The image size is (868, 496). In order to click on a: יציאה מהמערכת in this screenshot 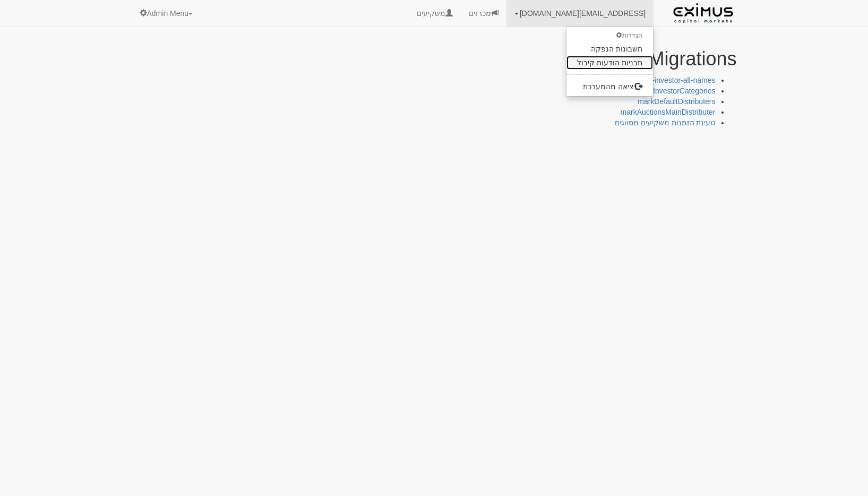, I will do `click(610, 87)`.